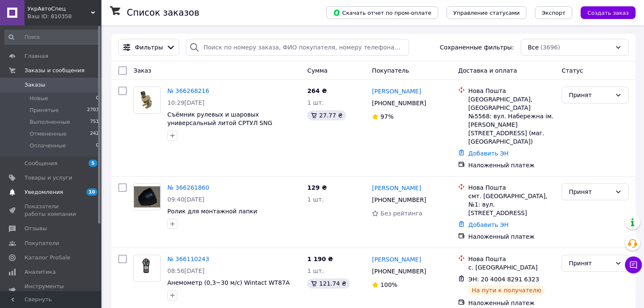 This screenshot has height=308, width=644. What do you see at coordinates (51, 211) in the screenshot?
I see `span: Показатели работы компании` at bounding box center [51, 211].